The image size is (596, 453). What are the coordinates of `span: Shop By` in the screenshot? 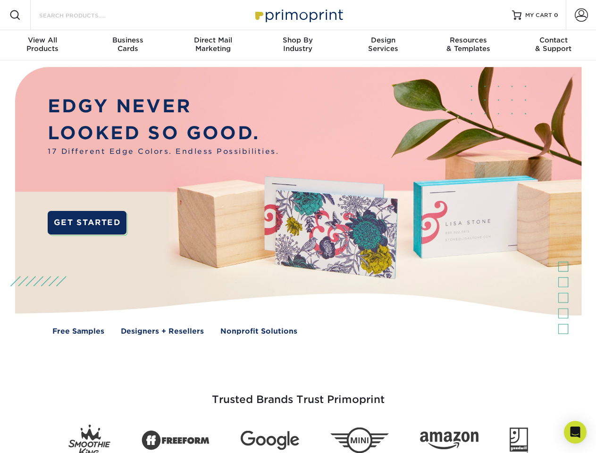 It's located at (298, 40).